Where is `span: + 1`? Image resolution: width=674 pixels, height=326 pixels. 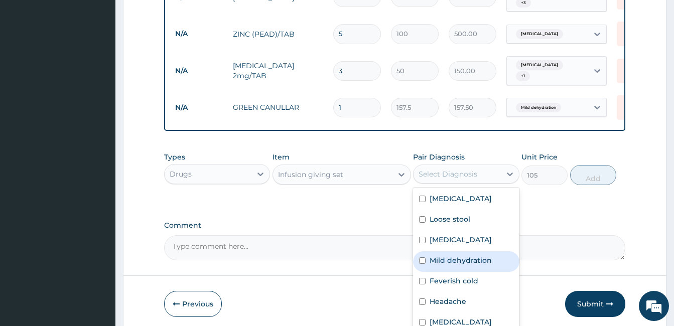 span: + 1 is located at coordinates (523, 76).